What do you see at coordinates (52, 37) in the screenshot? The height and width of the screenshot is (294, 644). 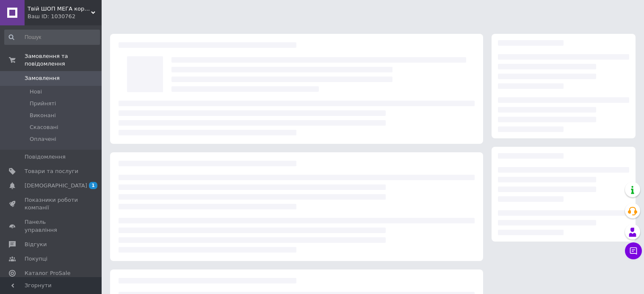 I see `input: Пошук` at bounding box center [52, 37].